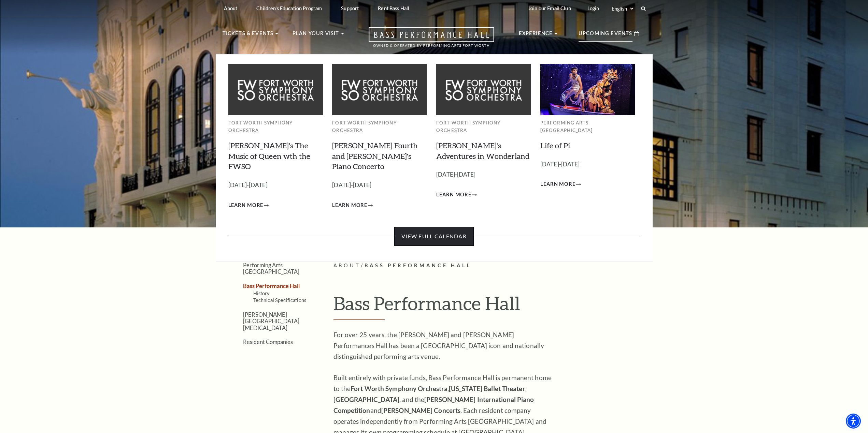 This screenshot has width=868, height=433. What do you see at coordinates (399, 389) in the screenshot?
I see `strong: Fort Worth Symphony Orchestra` at bounding box center [399, 389].